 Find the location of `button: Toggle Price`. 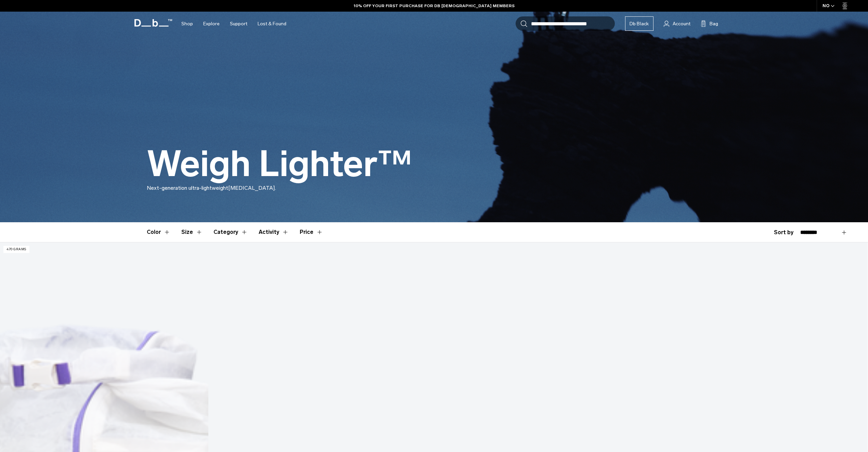

button: Toggle Price is located at coordinates (311, 232).